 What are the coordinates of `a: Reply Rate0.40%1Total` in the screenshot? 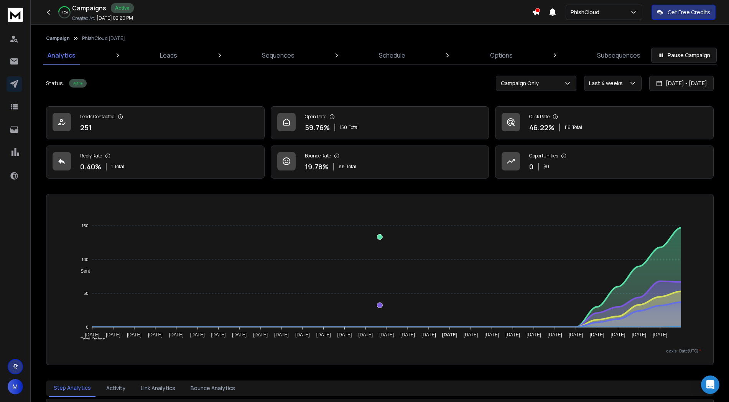 It's located at (155, 162).